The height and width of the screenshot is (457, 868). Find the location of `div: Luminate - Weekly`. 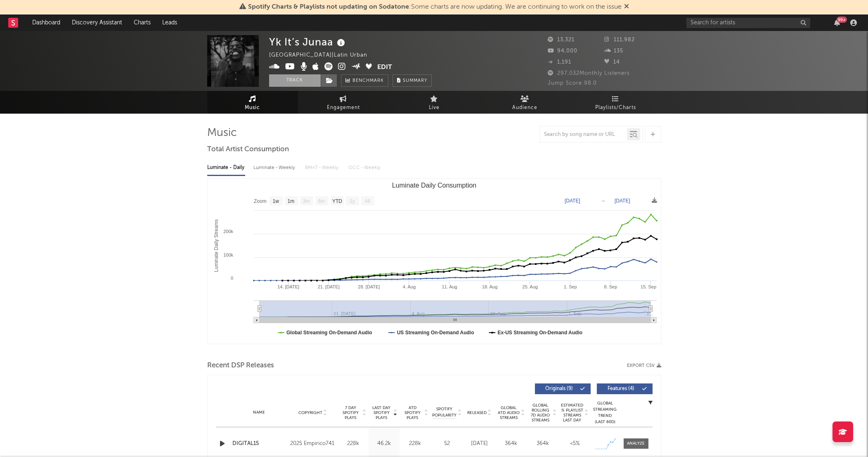

div: Luminate - Weekly is located at coordinates (275, 168).